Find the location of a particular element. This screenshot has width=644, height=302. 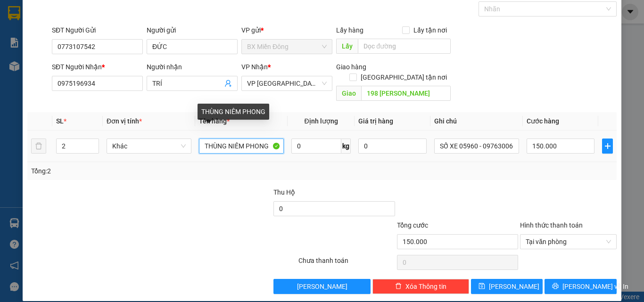

div: Tổng: 2 is located at coordinates (140, 171).